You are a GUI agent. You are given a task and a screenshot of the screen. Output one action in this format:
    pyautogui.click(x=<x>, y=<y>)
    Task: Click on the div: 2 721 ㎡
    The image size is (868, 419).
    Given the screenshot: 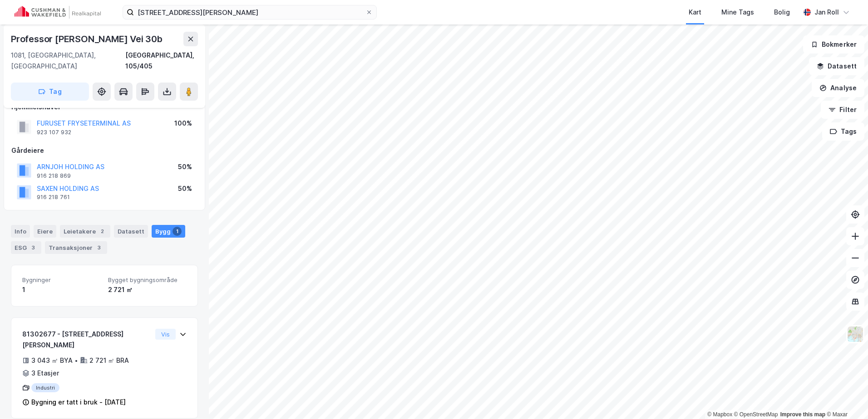 What is the action you would take?
    pyautogui.click(x=147, y=290)
    